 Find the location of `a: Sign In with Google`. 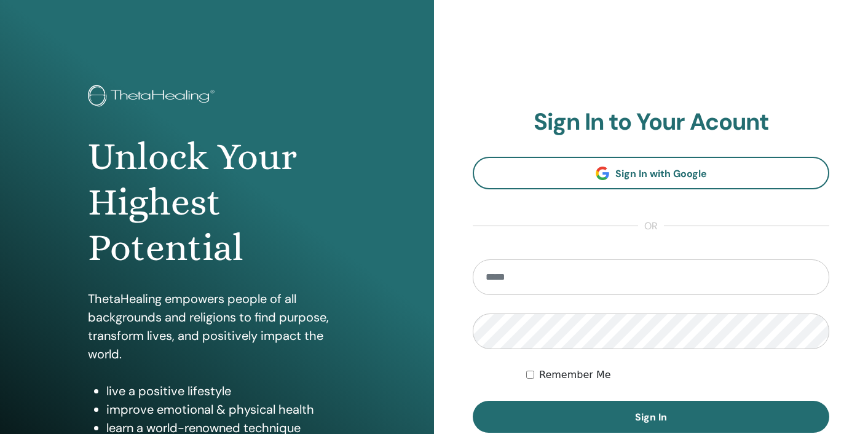

a: Sign In with Google is located at coordinates (651, 172).